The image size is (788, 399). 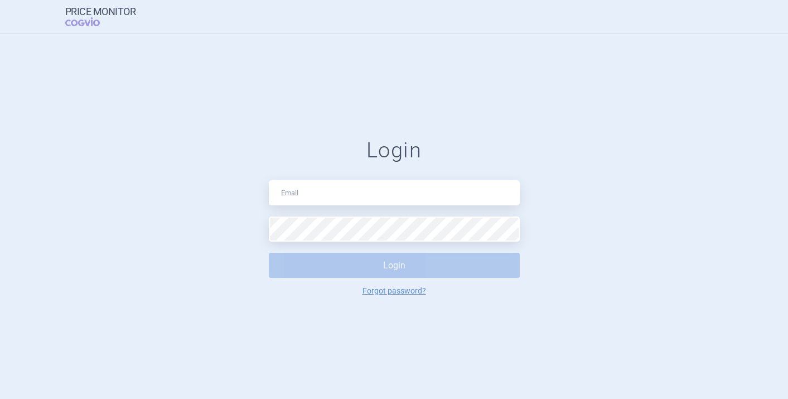 What do you see at coordinates (394, 151) in the screenshot?
I see `h1: Login` at bounding box center [394, 151].